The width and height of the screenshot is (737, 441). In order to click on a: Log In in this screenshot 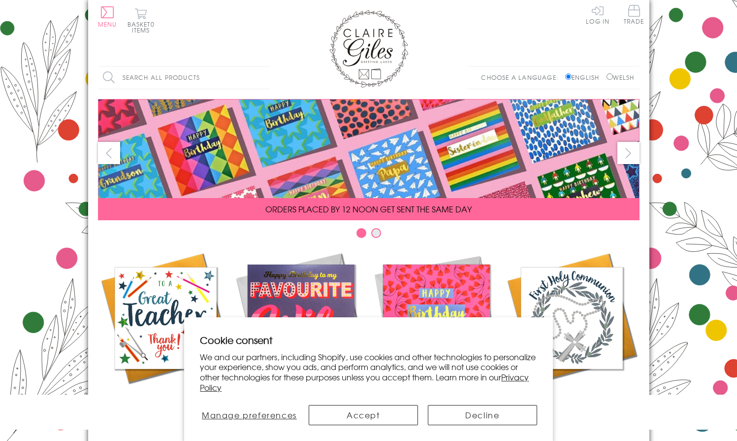, I will do `click(598, 14)`.